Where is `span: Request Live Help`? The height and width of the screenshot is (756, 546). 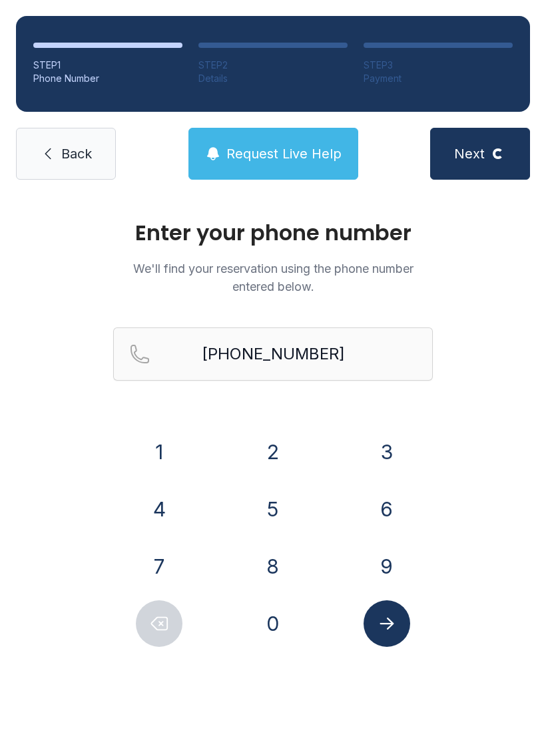
span: Request Live Help is located at coordinates (284, 154).